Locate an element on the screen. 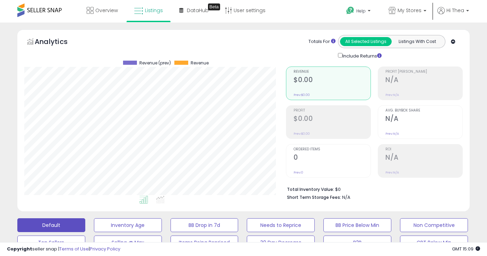 This screenshot has height=256, width=487. a: Privacy Policy is located at coordinates (105, 249).